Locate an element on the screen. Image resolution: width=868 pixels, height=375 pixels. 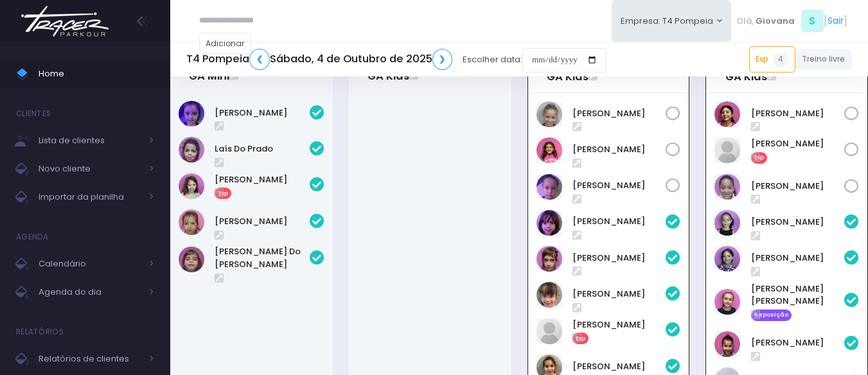
img: Luísa do Prado Pereira Alves is located at coordinates (192, 260).